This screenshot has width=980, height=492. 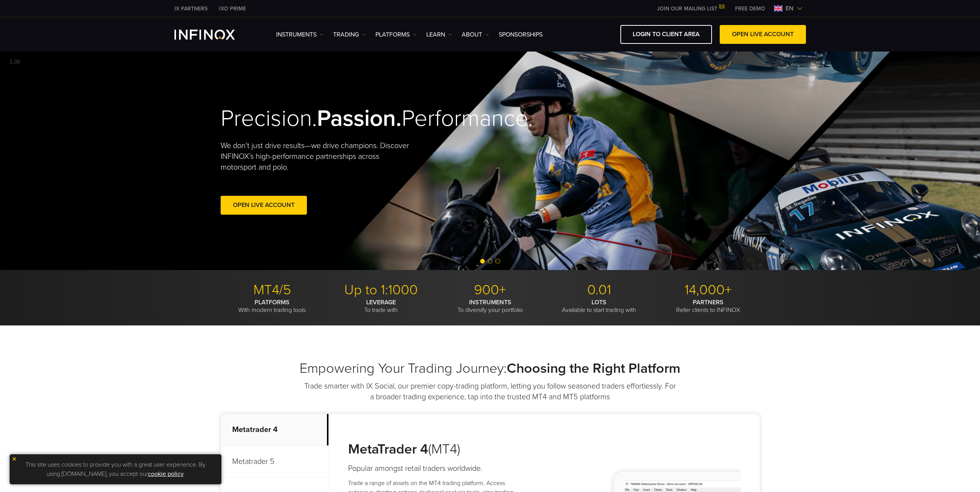 I want to click on p: Metatrader 5, so click(x=275, y=462).